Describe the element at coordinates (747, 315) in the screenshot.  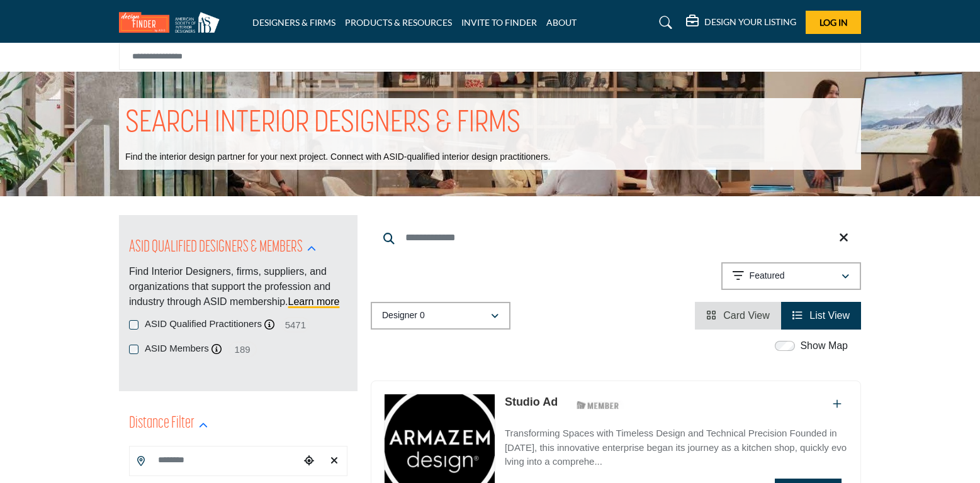
I see `span: Card View` at that location.